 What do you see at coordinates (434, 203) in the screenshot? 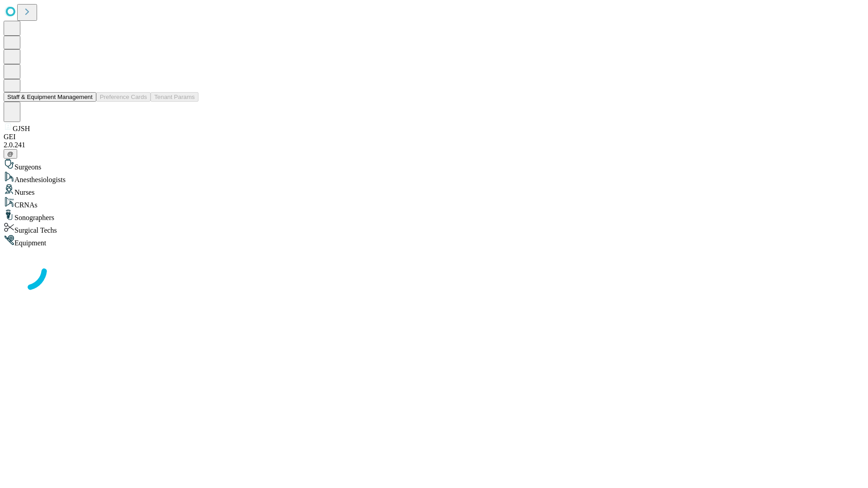
I see `div: CRNAs` at bounding box center [434, 203].